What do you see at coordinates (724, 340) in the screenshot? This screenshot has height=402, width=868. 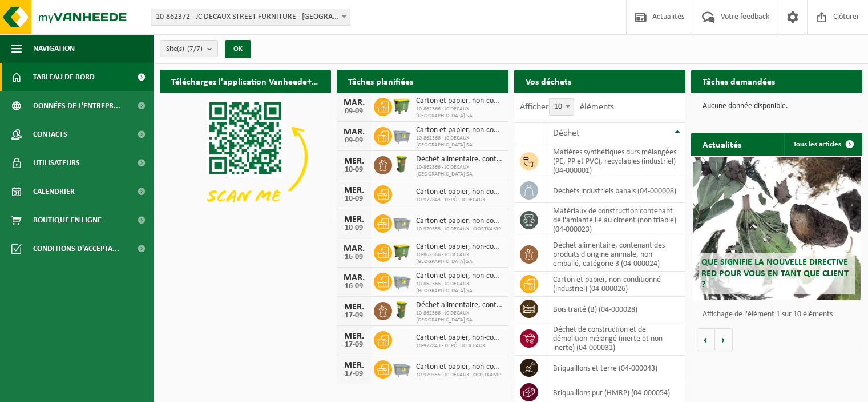 I see `button: Volgende` at bounding box center [724, 340].